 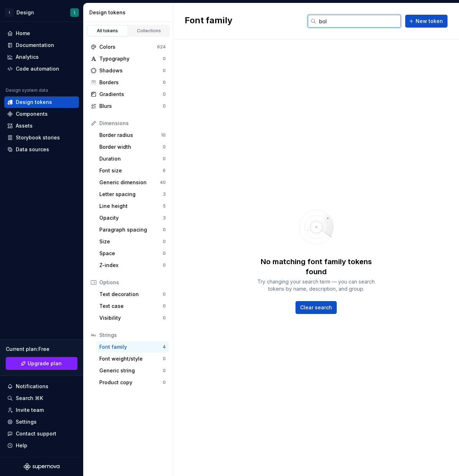 I want to click on button: Help, so click(x=42, y=446).